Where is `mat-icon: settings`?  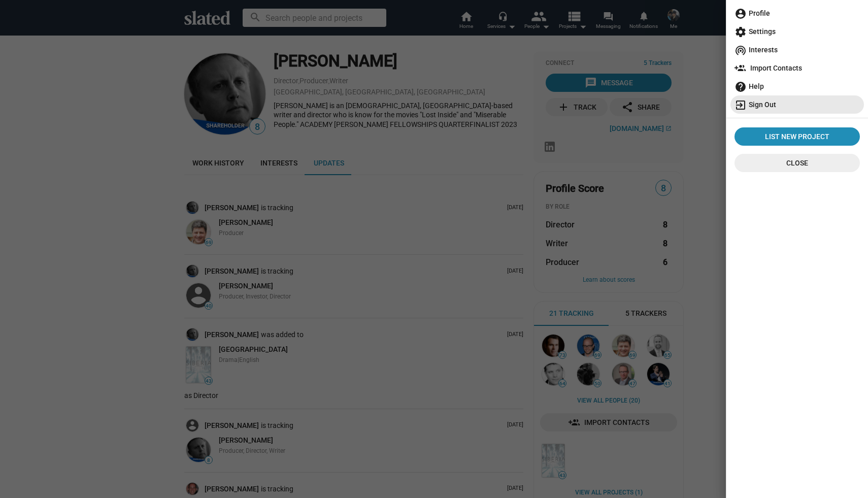 mat-icon: settings is located at coordinates (741, 32).